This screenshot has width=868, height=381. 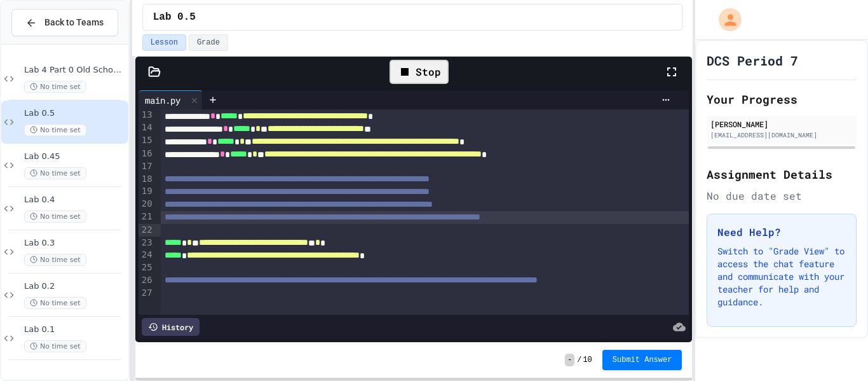 What do you see at coordinates (782, 99) in the screenshot?
I see `h2: Your Progress` at bounding box center [782, 99].